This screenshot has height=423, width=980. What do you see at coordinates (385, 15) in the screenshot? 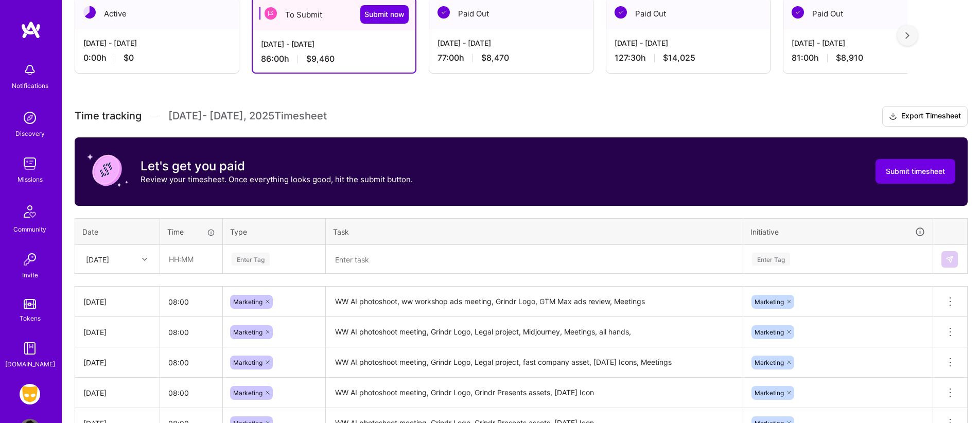
I see `button: Submit now` at bounding box center [385, 15].